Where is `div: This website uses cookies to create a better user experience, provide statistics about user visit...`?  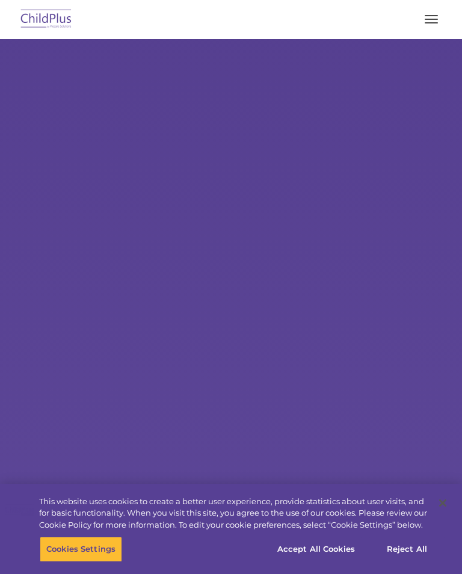
div: This website uses cookies to create a better user experience, provide statistics about user visit... is located at coordinates (234, 513).